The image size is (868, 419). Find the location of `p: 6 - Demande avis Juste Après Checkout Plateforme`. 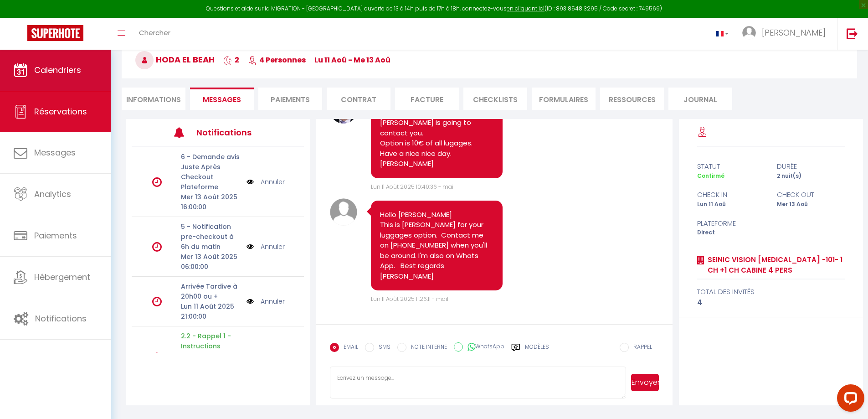

p: 6 - Demande avis Juste Après Checkout Plateforme is located at coordinates (211, 172).